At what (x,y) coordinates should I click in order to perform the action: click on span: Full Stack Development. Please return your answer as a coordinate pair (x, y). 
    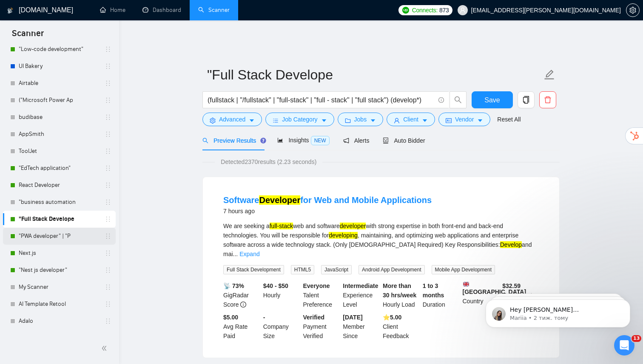
    Looking at the image, I should click on (254, 269).